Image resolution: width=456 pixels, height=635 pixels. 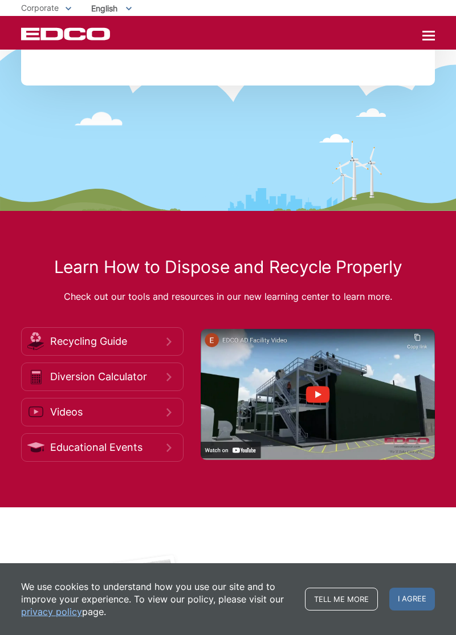 I want to click on span: Corporate, so click(x=40, y=7).